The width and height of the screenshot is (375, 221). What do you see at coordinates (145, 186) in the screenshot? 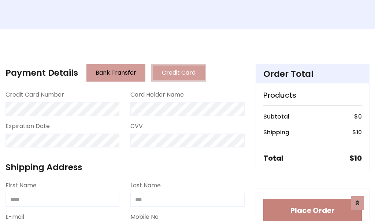
I see `label: Last Name` at bounding box center [145, 186].